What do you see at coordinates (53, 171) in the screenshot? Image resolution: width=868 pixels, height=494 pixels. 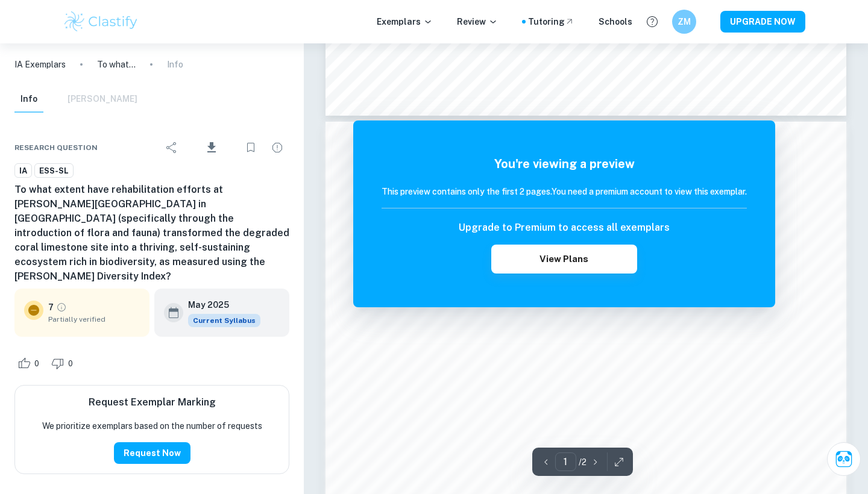 I see `a: ESS-SL` at bounding box center [53, 171].